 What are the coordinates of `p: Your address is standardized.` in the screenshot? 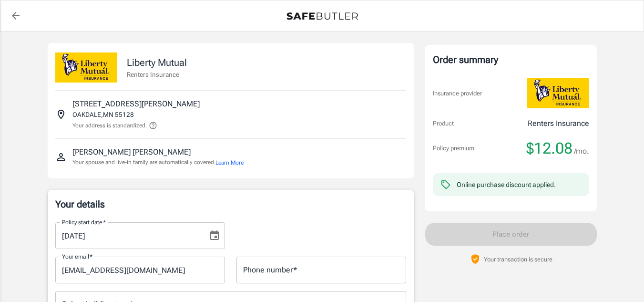 It's located at (110, 125).